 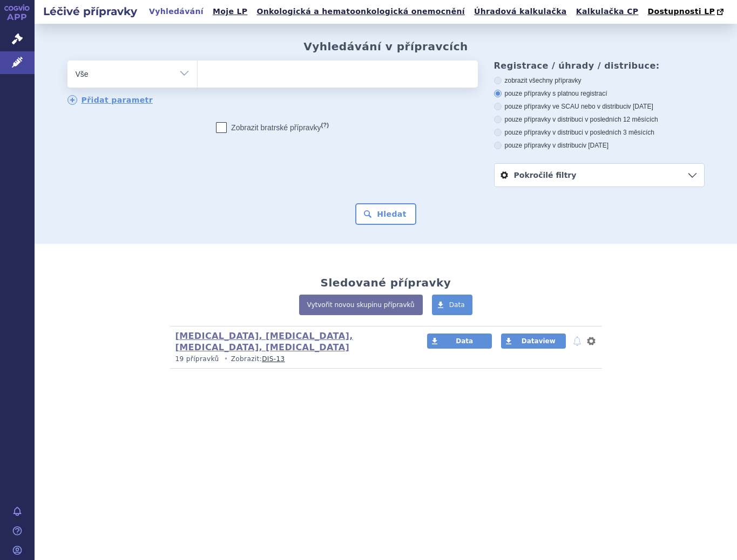 What do you see at coordinates (291, 359) in the screenshot?
I see `p: Zobrazit:` at bounding box center [291, 359].